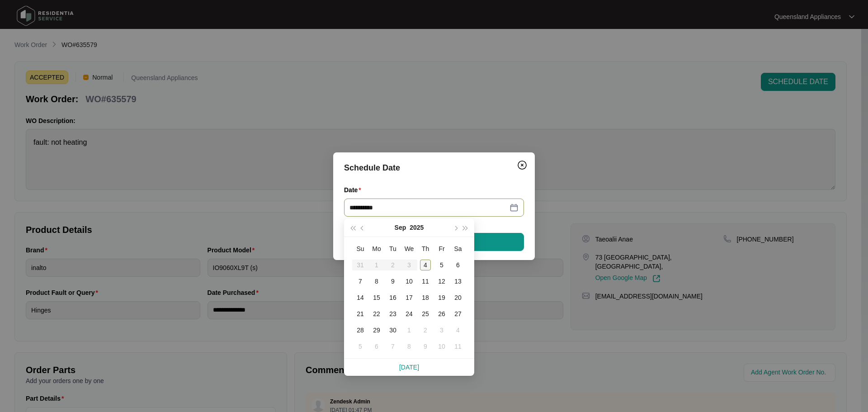 The height and width of the screenshot is (412, 868). What do you see at coordinates (425, 314) in the screenshot?
I see `td: 2025-09-25` at bounding box center [425, 314].